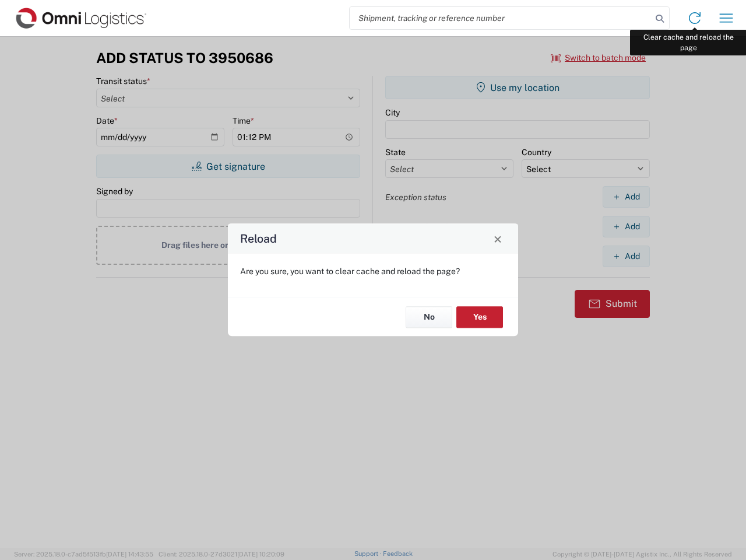 This screenshot has height=560, width=746. I want to click on button: Yes, so click(480, 316).